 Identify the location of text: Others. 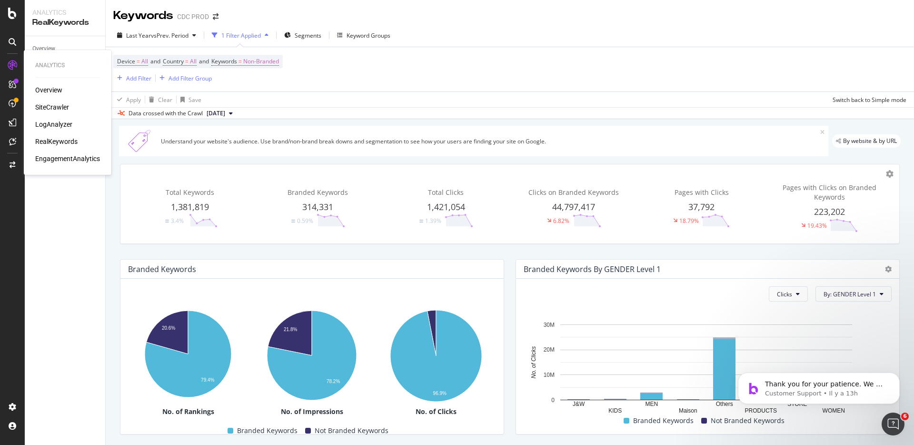
(725, 404).